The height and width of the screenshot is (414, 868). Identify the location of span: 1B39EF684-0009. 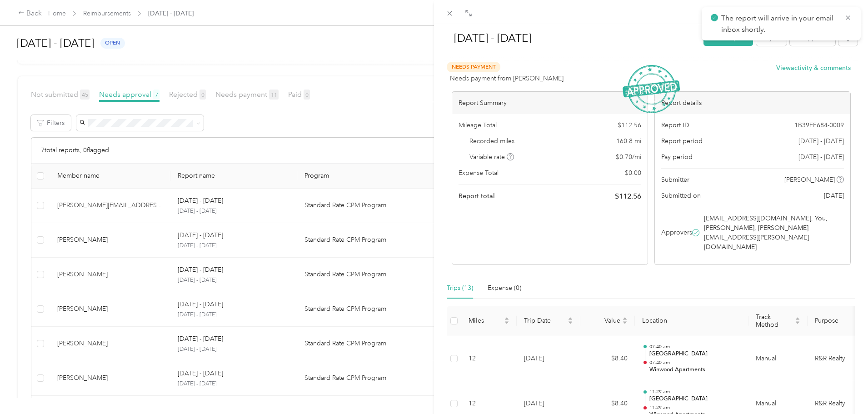
(819, 125).